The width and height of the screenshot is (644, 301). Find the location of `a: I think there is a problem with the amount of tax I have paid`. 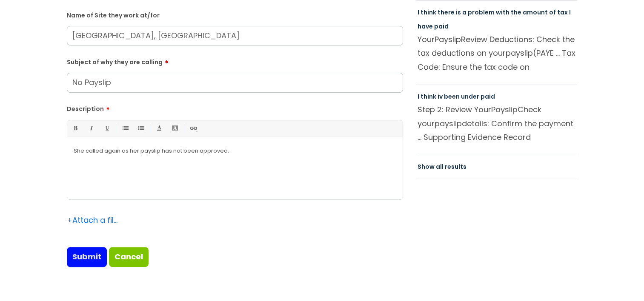

a: I think there is a problem with the amount of tax I have paid is located at coordinates (494, 19).